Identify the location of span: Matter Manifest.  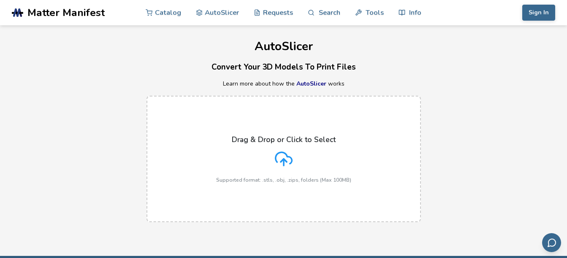
(66, 13).